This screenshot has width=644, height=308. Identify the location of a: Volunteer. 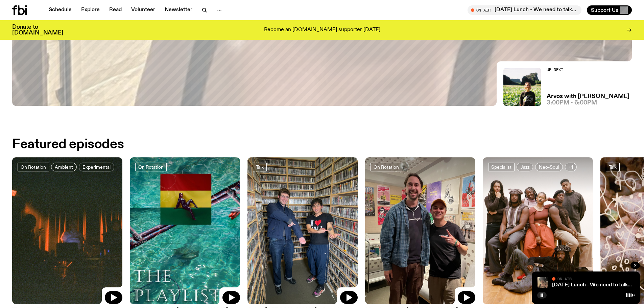
(143, 10).